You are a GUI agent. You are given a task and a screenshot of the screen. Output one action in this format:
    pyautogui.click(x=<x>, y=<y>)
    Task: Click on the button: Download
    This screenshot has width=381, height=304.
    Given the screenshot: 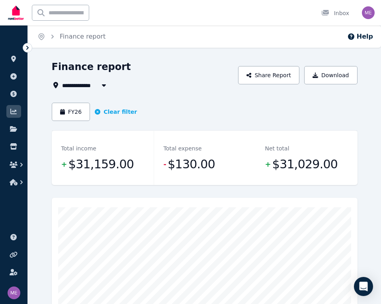 What is the action you would take?
    pyautogui.click(x=331, y=75)
    